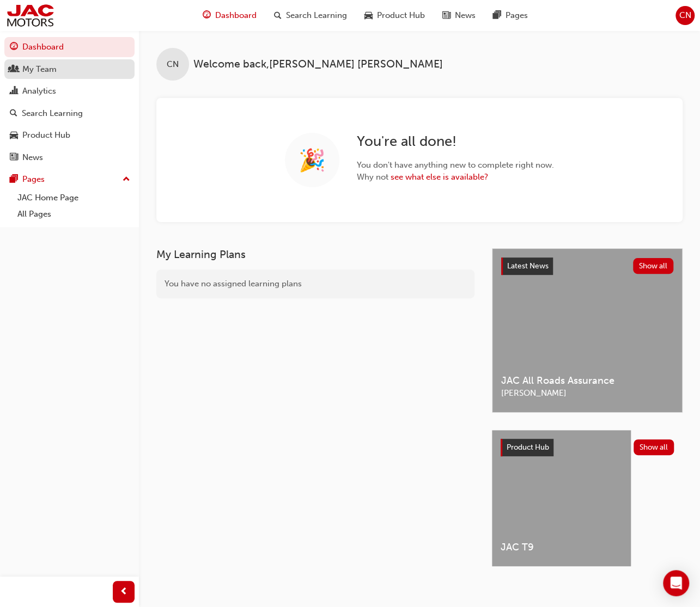 The image size is (700, 607). Describe the element at coordinates (70, 102) in the screenshot. I see `button: DashboardMy TeamAnalyticsSearch LearningProduct HubNews` at that location.